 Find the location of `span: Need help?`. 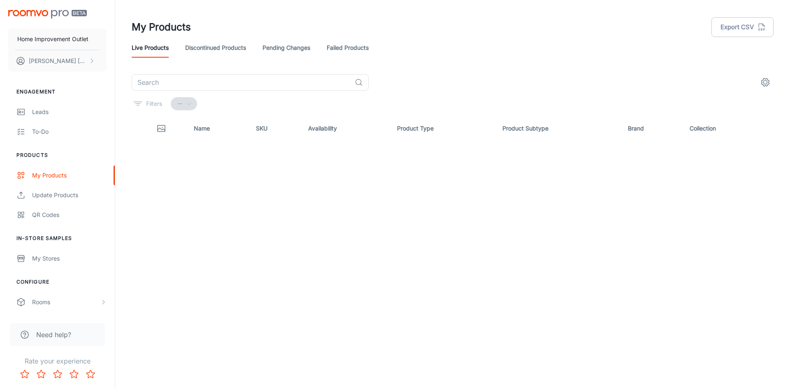

span: Need help? is located at coordinates (53, 334).